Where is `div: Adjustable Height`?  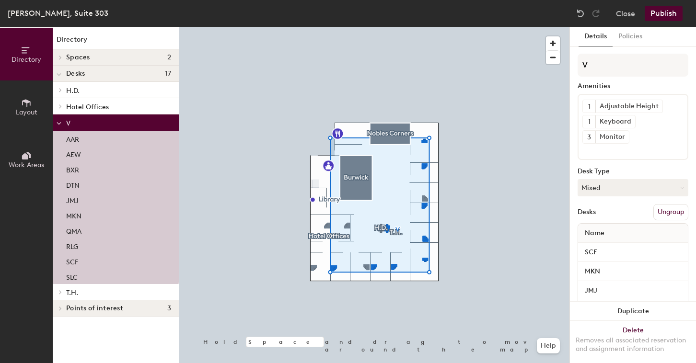
div: Adjustable Height is located at coordinates (629, 106).